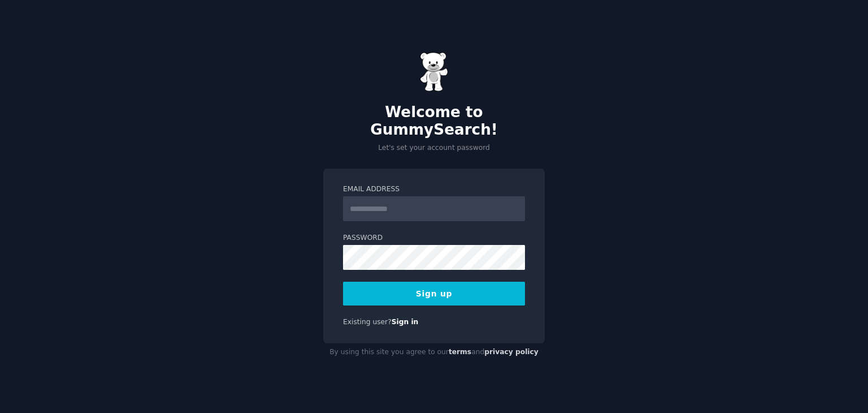  Describe the element at coordinates (434, 293) in the screenshot. I see `button: Sign up` at that location.